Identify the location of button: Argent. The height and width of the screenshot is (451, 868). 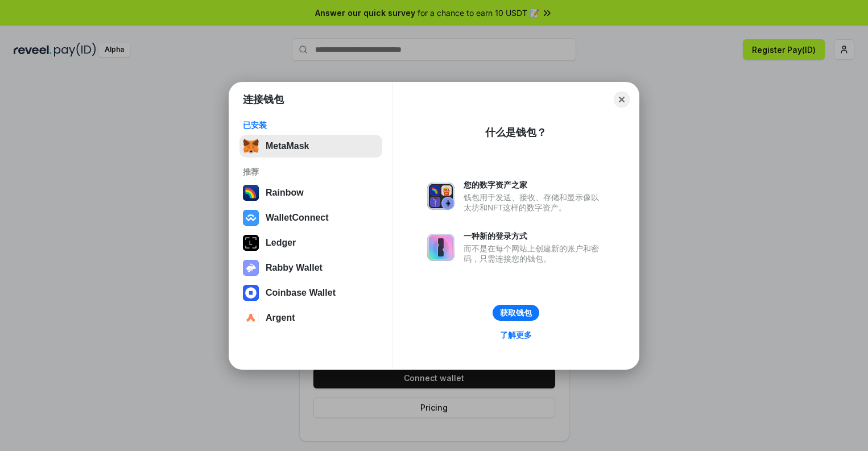
(310, 318).